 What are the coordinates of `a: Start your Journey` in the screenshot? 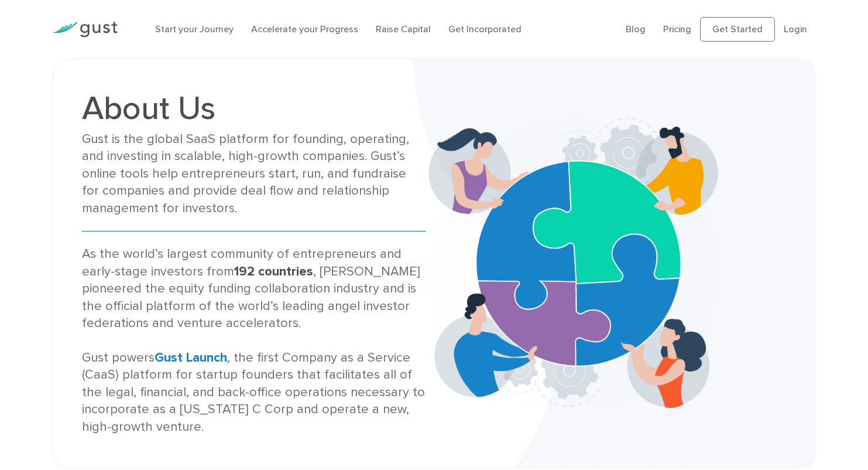 It's located at (194, 29).